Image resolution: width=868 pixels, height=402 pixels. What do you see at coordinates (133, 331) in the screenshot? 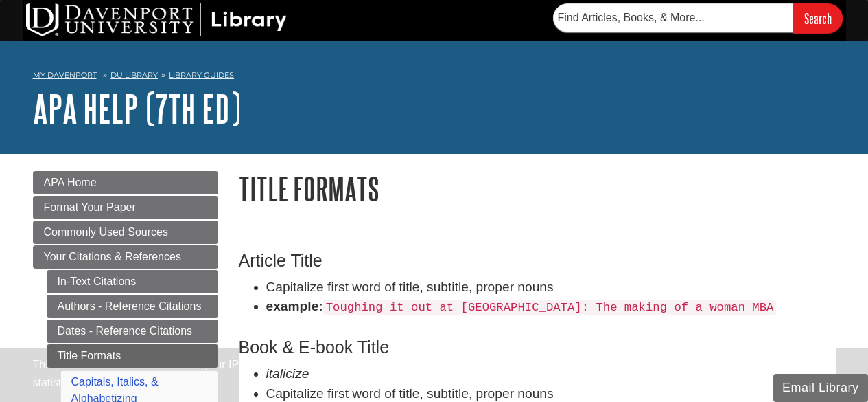
I see `a: Dates - Reference Citations` at bounding box center [133, 331].